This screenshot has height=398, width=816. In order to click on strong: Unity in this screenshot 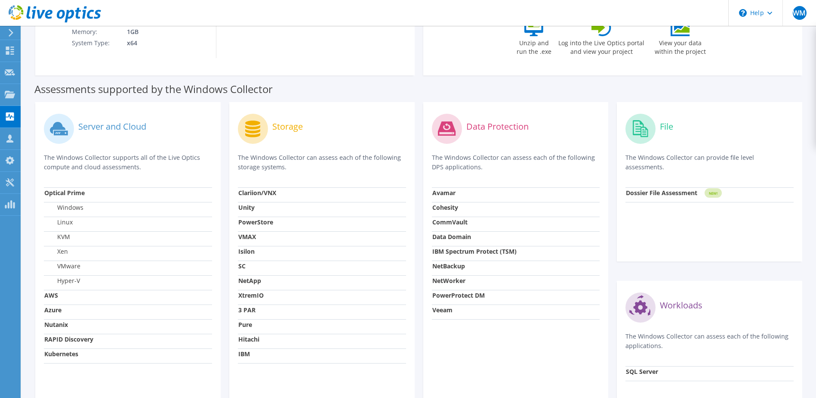, I will do `click(247, 207)`.